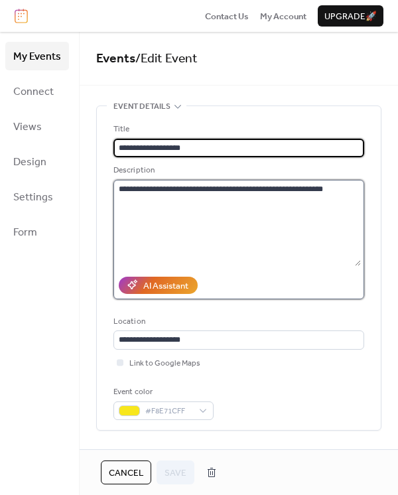 The image size is (398, 495). I want to click on span: Cancel, so click(126, 473).